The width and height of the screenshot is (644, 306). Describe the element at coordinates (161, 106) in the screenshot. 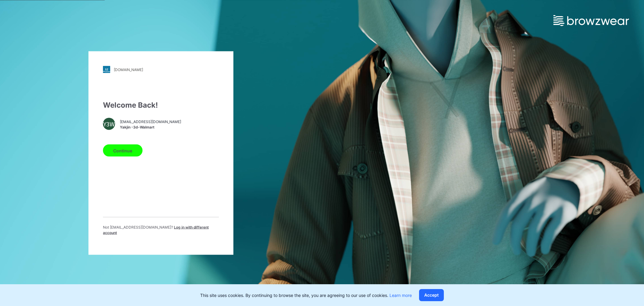

I see `div: Welcome Back!` at that location.